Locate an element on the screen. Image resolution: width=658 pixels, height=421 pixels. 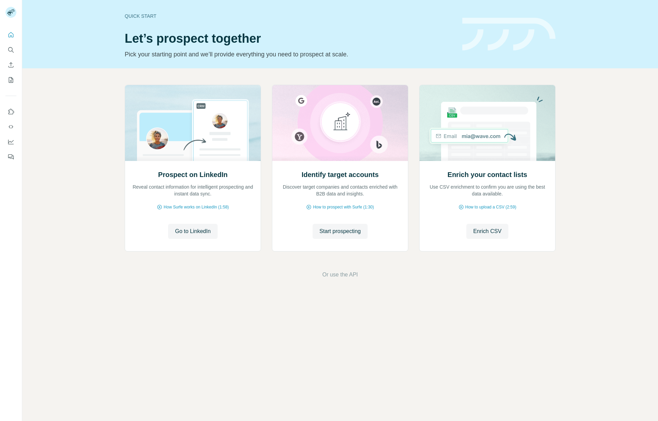
p: Reveal contact information for intelligent prospecting and instant data sync. is located at coordinates (193, 190).